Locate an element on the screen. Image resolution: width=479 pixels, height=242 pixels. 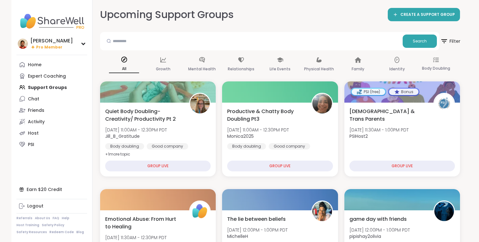
img: Jill_B_Gratitude is located at coordinates (200, 104).